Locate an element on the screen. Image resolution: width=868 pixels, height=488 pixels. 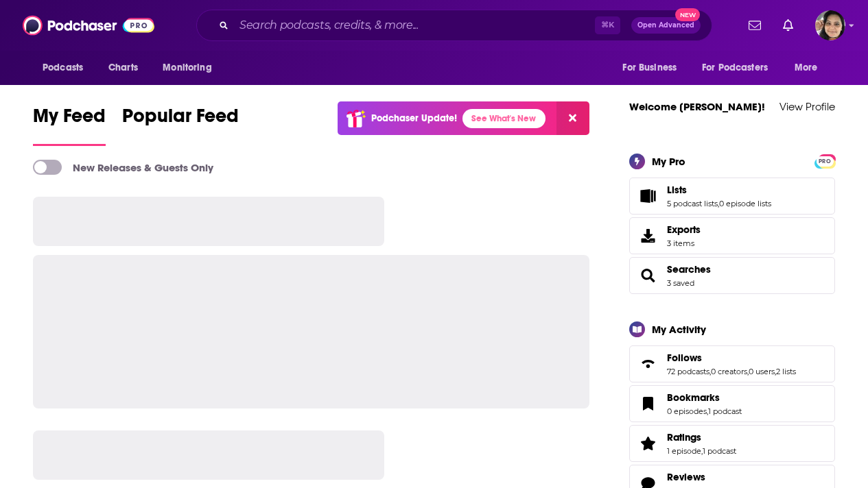
span: My Feed is located at coordinates (69, 120).